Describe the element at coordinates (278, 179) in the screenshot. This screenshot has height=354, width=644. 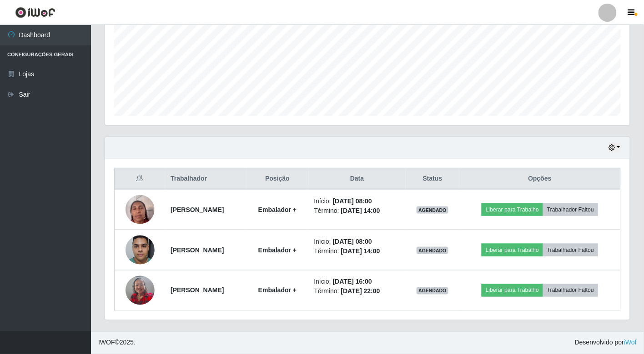
I see `th: Posição` at that location.